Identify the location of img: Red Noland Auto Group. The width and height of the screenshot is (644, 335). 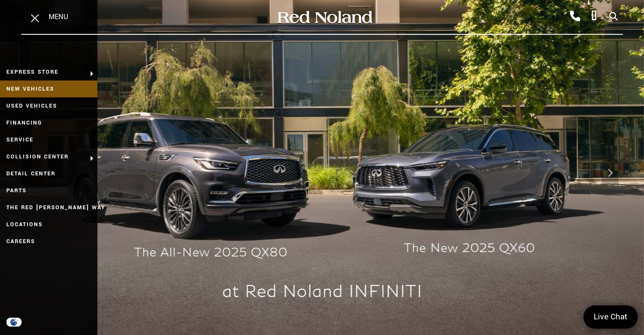
(324, 17).